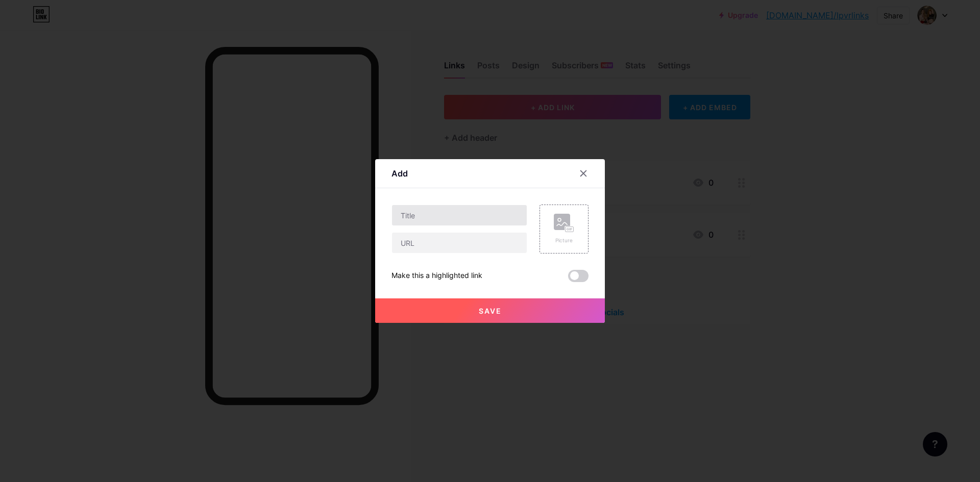 This screenshot has height=482, width=980. What do you see at coordinates (399, 174) in the screenshot?
I see `div: Add` at bounding box center [399, 174].